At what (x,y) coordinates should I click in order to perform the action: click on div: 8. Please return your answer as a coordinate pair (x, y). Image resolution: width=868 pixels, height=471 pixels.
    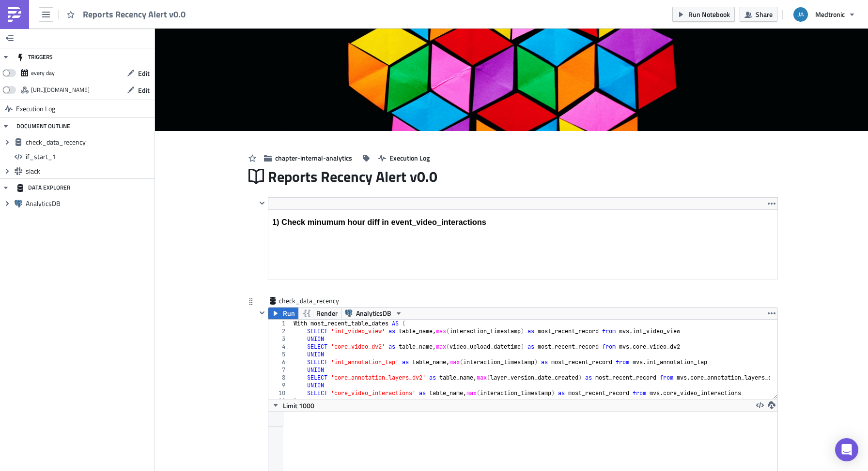
    Looking at the image, I should click on (280, 378).